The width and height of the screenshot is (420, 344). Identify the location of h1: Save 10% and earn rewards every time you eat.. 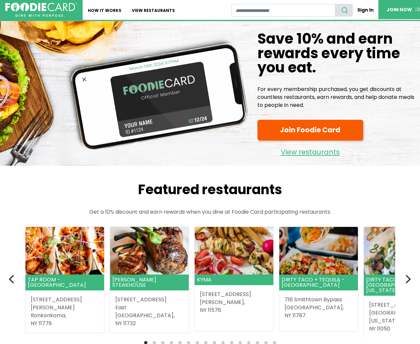
(336, 53).